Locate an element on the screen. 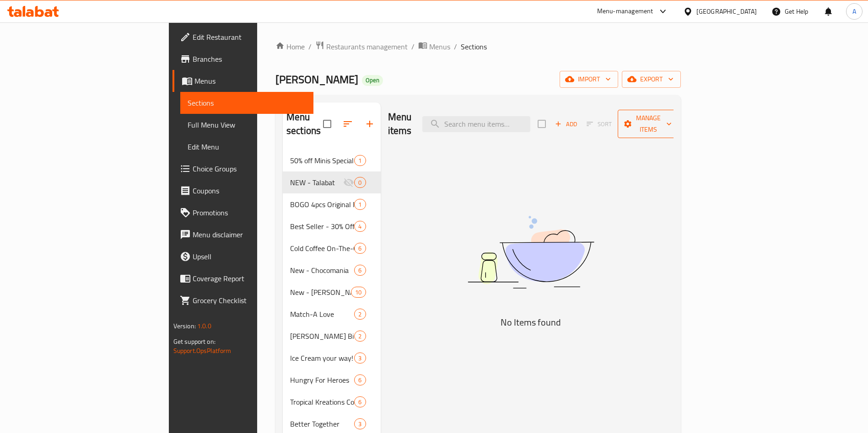 The width and height of the screenshot is (868, 433). div: 50% off Minis Special is located at coordinates (322, 161).